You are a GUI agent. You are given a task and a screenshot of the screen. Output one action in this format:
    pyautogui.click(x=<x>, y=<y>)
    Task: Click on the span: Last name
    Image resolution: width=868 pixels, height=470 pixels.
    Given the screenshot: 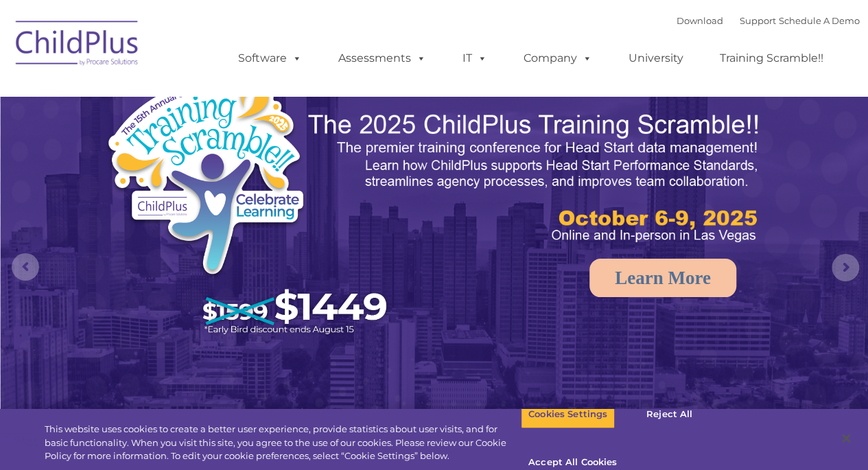 What is the action you would take?
    pyautogui.click(x=212, y=96)
    